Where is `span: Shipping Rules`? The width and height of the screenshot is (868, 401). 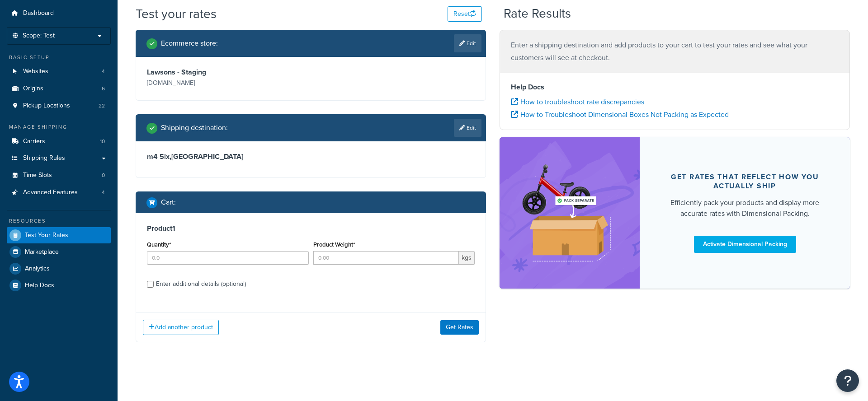 span: Shipping Rules is located at coordinates (44, 158).